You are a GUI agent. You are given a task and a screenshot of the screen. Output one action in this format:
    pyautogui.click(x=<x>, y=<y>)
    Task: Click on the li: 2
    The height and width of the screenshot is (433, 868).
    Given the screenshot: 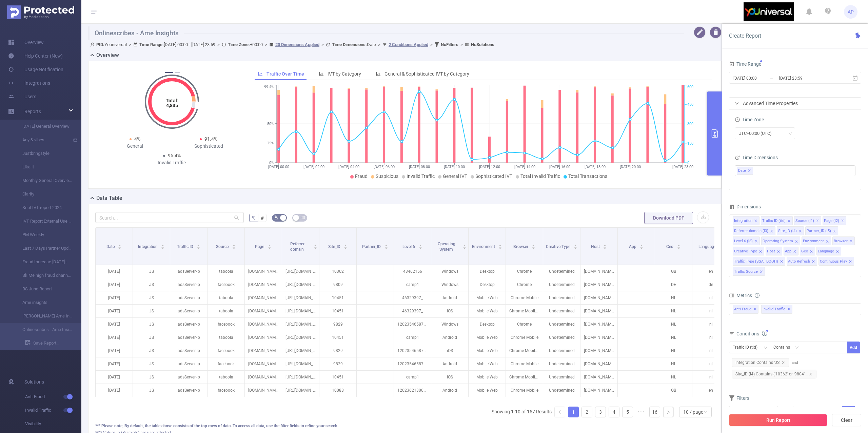 What is the action you would take?
    pyautogui.click(x=587, y=412)
    